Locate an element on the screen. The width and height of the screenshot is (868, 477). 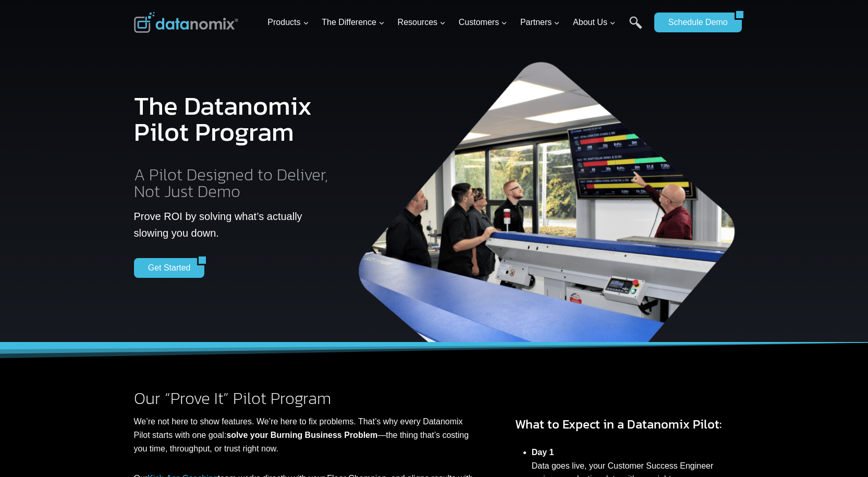
h2: Our “Prove It” Pilot Program is located at coordinates (303, 398).